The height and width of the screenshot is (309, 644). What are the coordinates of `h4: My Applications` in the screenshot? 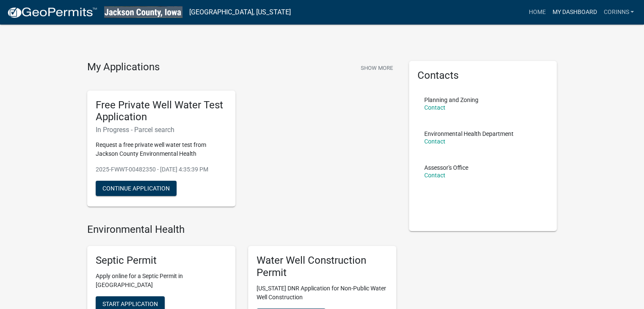 It's located at (123, 68).